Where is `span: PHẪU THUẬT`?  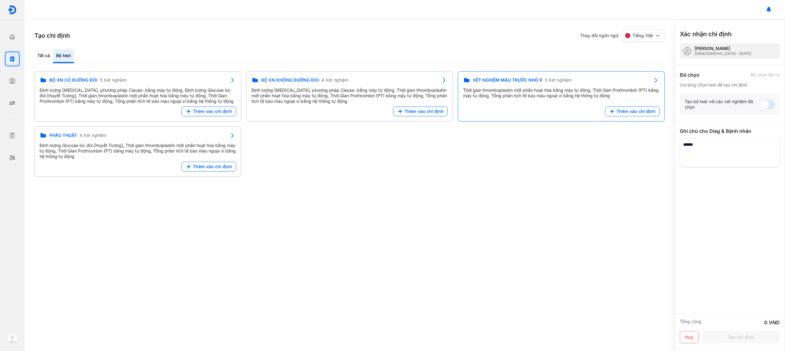
span: PHẪU THUẬT is located at coordinates (63, 135).